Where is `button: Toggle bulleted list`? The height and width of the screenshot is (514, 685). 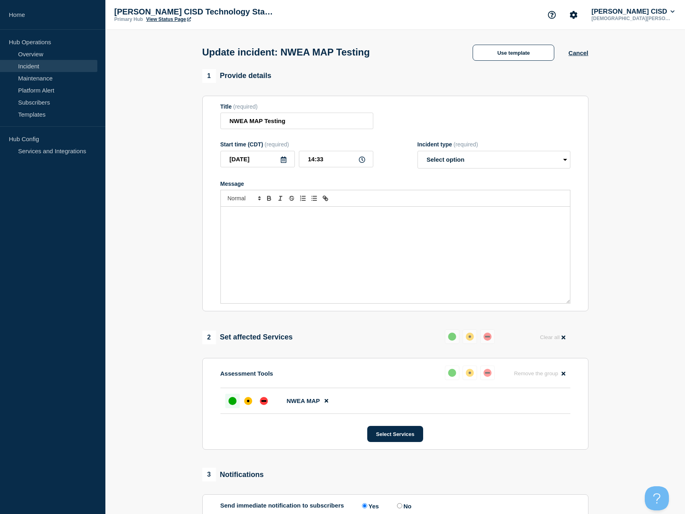
button: Toggle bulleted list is located at coordinates (314, 198).